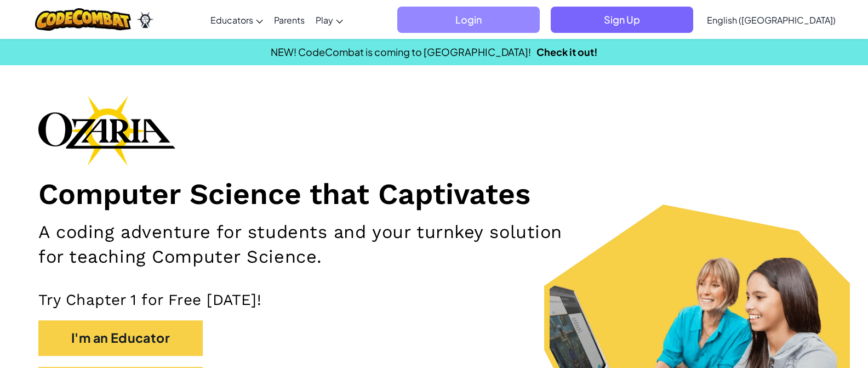 The height and width of the screenshot is (368, 868). Describe the element at coordinates (434, 194) in the screenshot. I see `h1: Computer Science that Captivates` at that location.